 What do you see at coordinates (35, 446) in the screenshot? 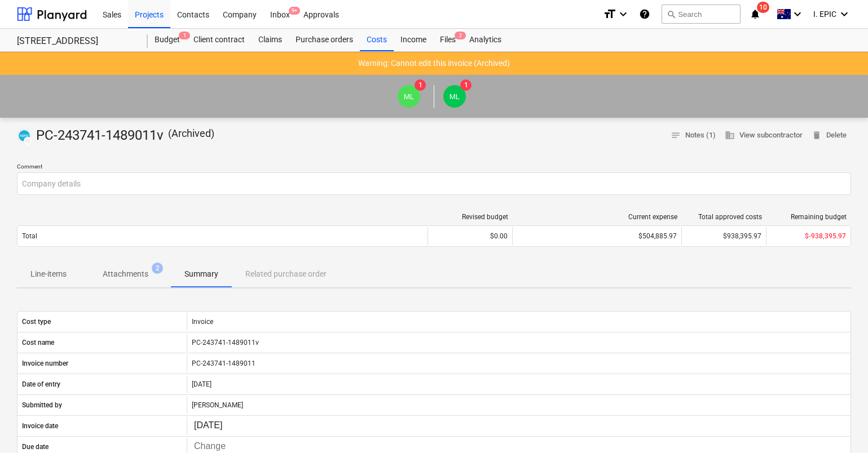
I see `p: Due date` at bounding box center [35, 446].